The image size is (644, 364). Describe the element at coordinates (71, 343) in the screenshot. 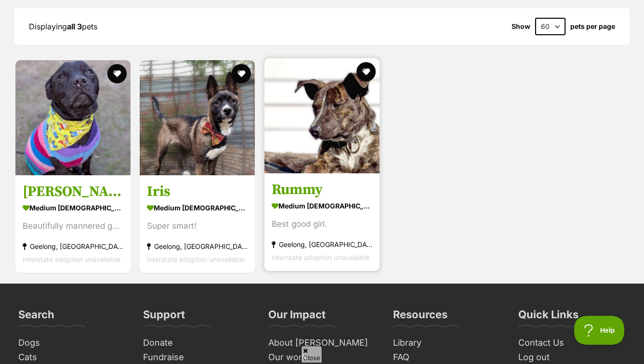

I see `a: Dogs` at that location.